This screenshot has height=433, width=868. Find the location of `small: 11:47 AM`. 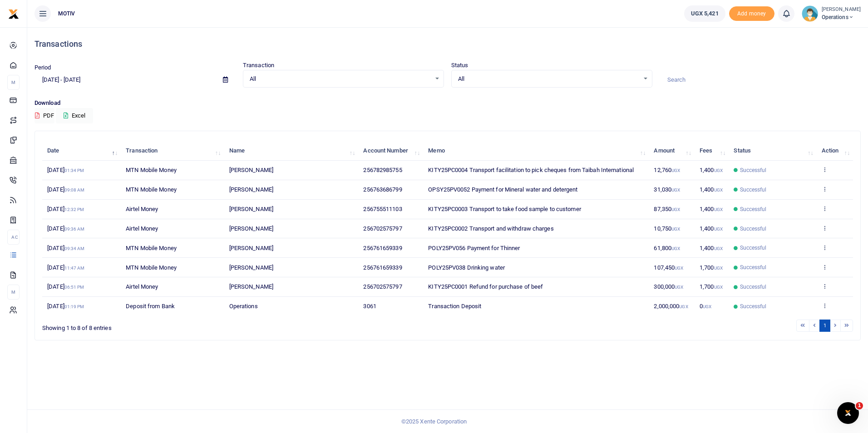

small: 11:47 AM is located at coordinates (75, 267).